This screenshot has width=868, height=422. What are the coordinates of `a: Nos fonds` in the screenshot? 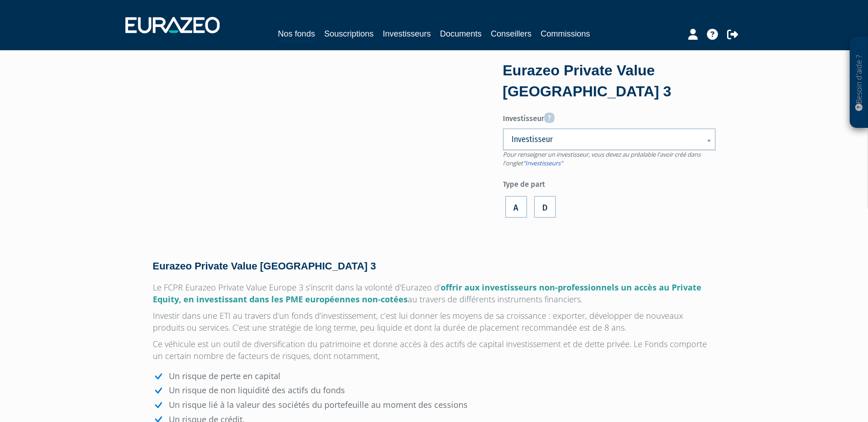 It's located at (296, 35).